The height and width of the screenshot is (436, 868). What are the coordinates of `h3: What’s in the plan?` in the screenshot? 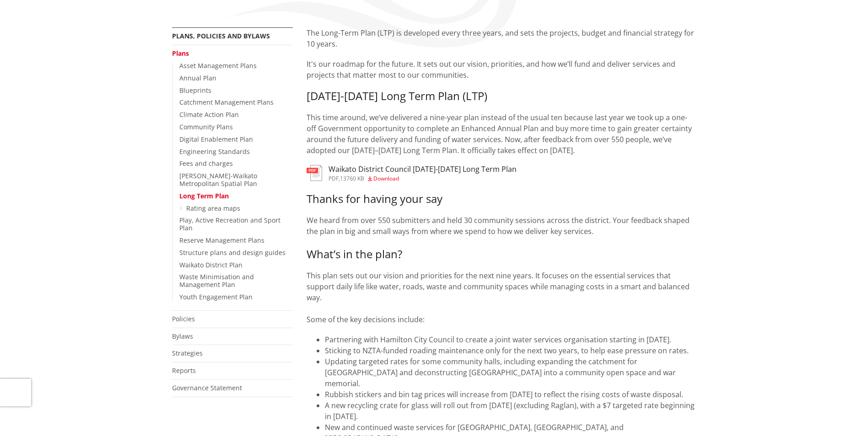 It's located at (501, 254).